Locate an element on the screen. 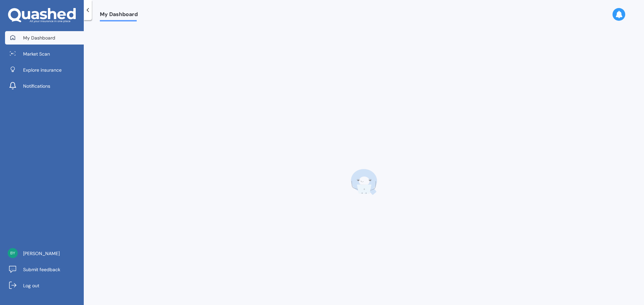 This screenshot has width=644, height=305. img: q-laptop.bc25ffb5ccee3f42f31d.webp is located at coordinates (364, 182).